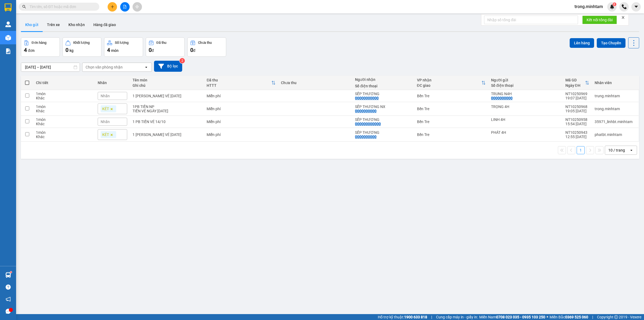 The height and width of the screenshot is (320, 644). I want to click on span: Miền Nam, so click(512, 317).